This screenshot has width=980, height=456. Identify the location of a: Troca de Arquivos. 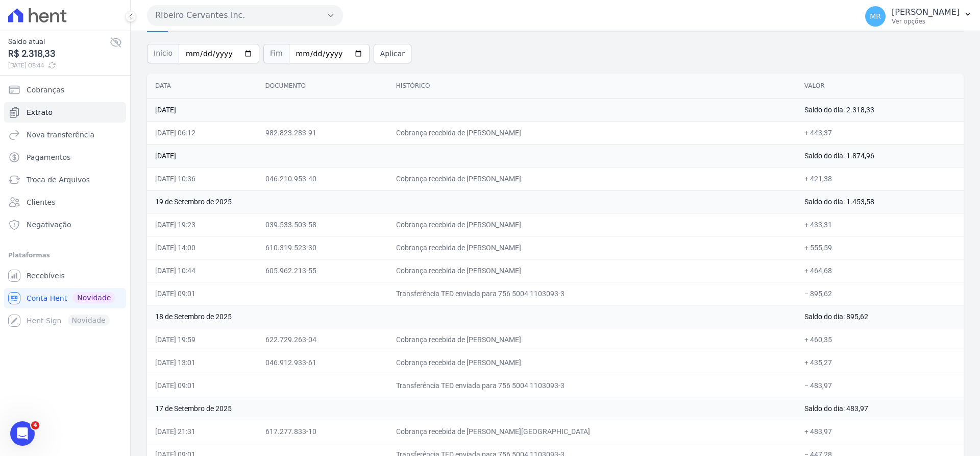
(65, 179).